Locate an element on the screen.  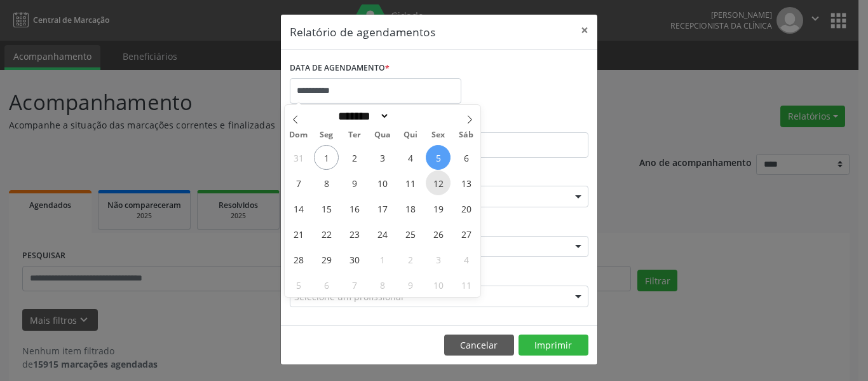
span: Outubro 11, 2025 is located at coordinates (465, 284).